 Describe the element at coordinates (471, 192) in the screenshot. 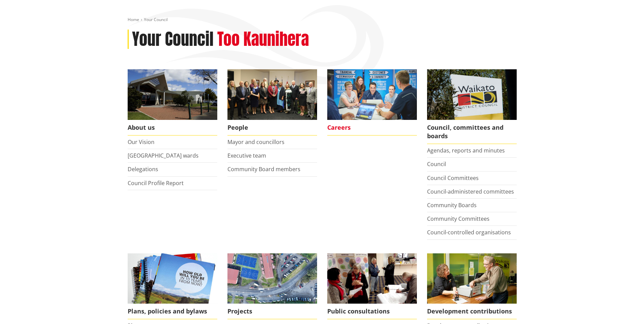

I see `a: Council-administered committees` at that location.